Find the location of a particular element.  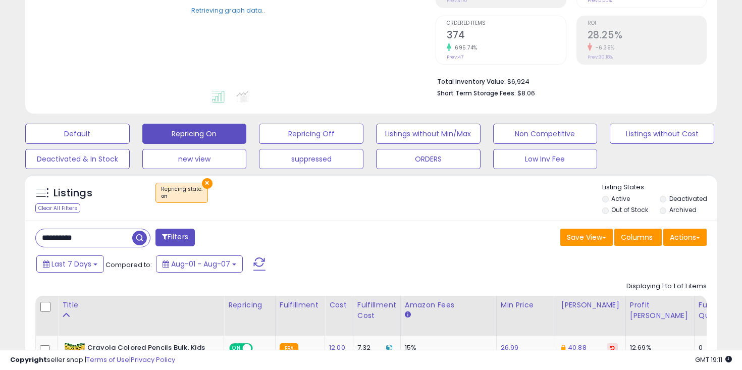

small: Prev: 30.18% is located at coordinates (600, 57).